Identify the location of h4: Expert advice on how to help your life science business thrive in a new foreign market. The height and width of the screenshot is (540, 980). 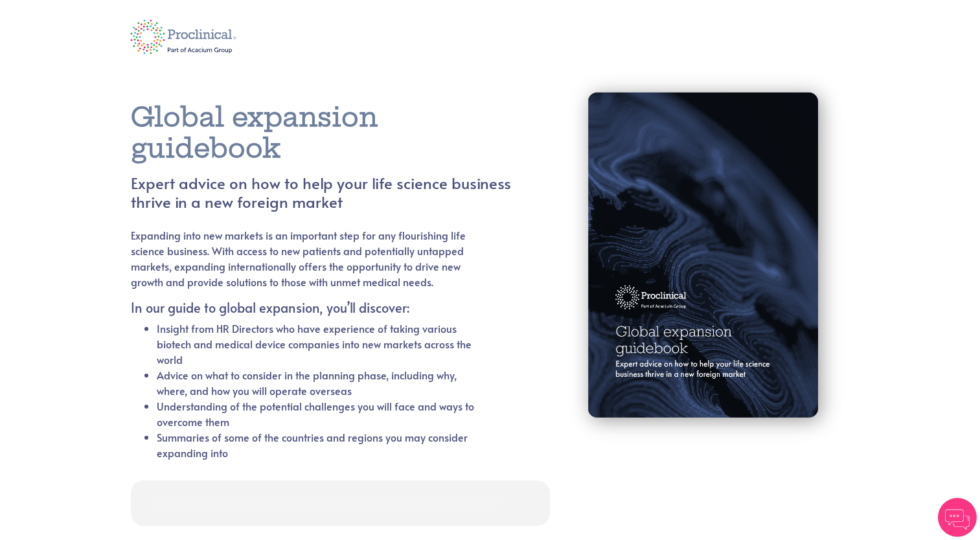
(321, 193).